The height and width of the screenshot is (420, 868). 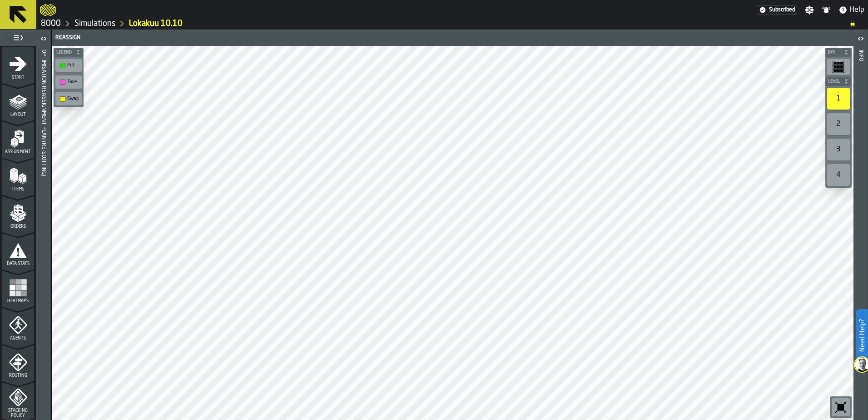 I want to click on span: Layout, so click(x=18, y=115).